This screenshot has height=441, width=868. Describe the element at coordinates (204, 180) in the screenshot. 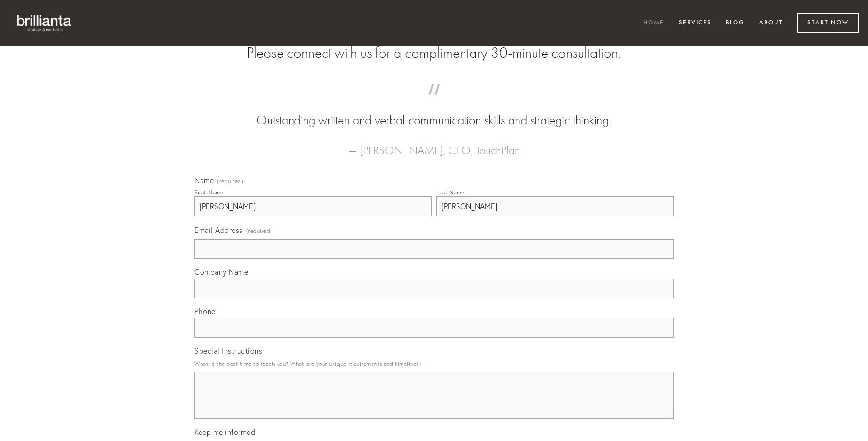

I see `span: Name` at that location.